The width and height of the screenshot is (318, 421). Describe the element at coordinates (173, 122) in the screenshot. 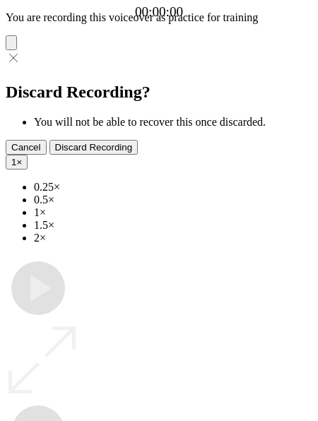

I see `li: You will not be able to recover this once discarded.` at that location.